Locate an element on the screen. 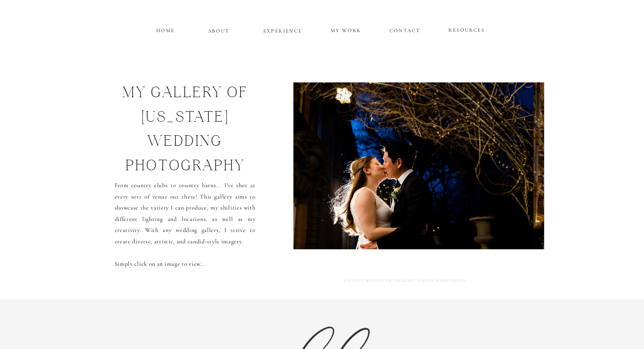 This screenshot has height=349, width=644. p: EXPERIENCE is located at coordinates (283, 29).